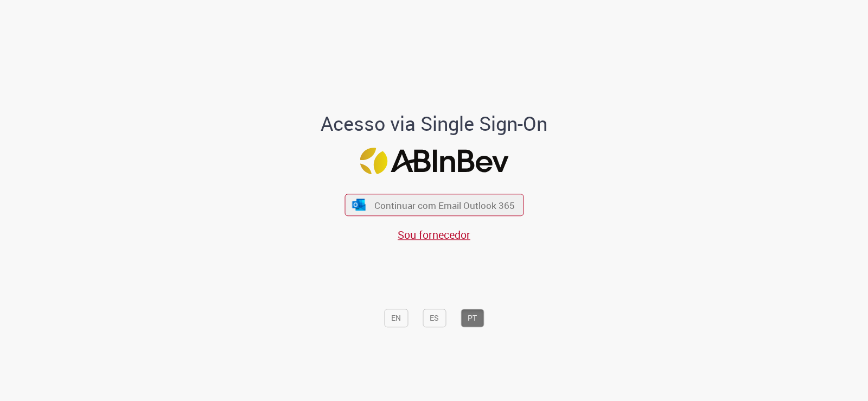 The height and width of the screenshot is (401, 868). Describe the element at coordinates (434, 318) in the screenshot. I see `button: ES` at that location.